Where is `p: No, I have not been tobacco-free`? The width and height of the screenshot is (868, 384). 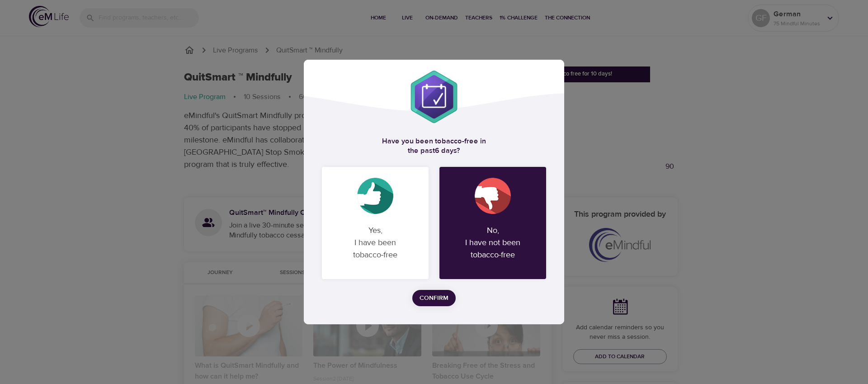 p: No, I have not been tobacco-free is located at coordinates (493, 242).